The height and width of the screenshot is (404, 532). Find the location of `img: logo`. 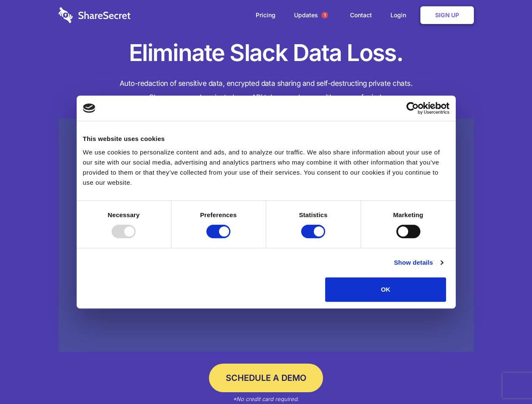

img: logo is located at coordinates (89, 108).